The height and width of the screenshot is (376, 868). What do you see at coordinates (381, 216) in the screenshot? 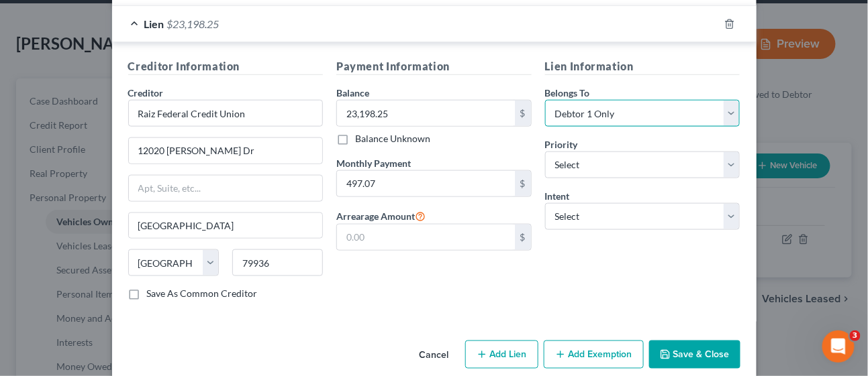
I see `label: Arrearage Amount` at bounding box center [381, 216].